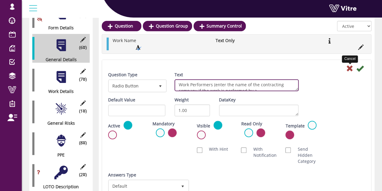  What do you see at coordinates (306, 155) in the screenshot?
I see `label: Send Hidden Category` at bounding box center [306, 155].